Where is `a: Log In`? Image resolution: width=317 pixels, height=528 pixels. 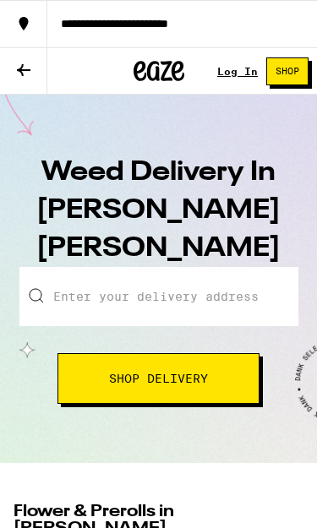 a: Log In is located at coordinates (237, 71).